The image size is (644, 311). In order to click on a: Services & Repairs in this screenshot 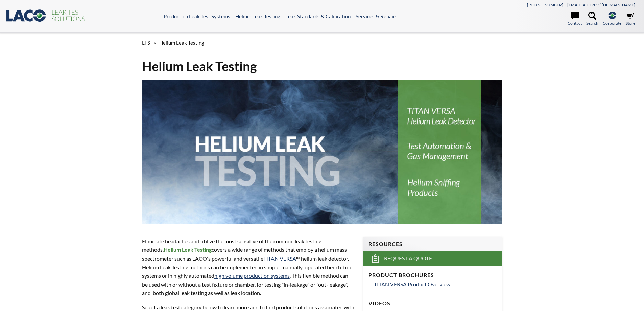, I will do `click(377, 16)`.